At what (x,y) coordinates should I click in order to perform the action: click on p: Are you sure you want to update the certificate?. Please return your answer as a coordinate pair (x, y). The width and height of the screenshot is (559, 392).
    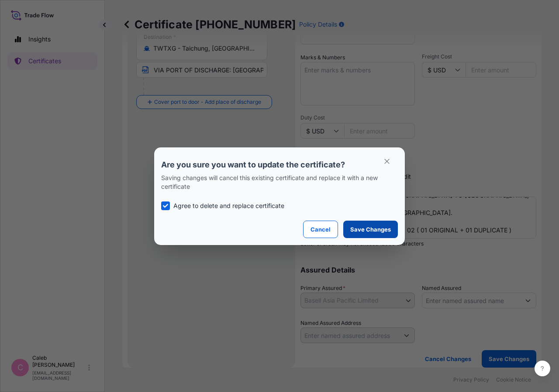
    Looking at the image, I should click on (280, 165).